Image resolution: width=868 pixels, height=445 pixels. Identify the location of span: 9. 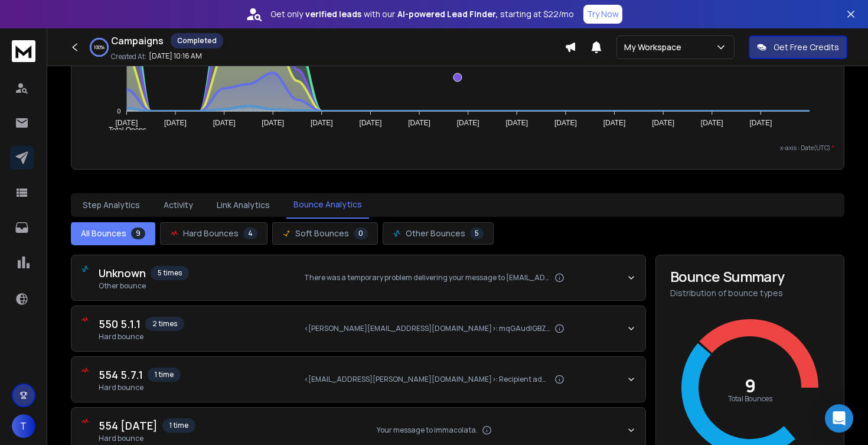
(138, 233).